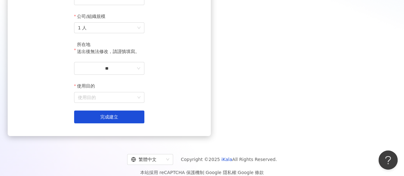 The height and width of the screenshot is (176, 404). Describe the element at coordinates (108, 51) in the screenshot. I see `p: 送出後無法修改，請謹慎填寫。` at that location.